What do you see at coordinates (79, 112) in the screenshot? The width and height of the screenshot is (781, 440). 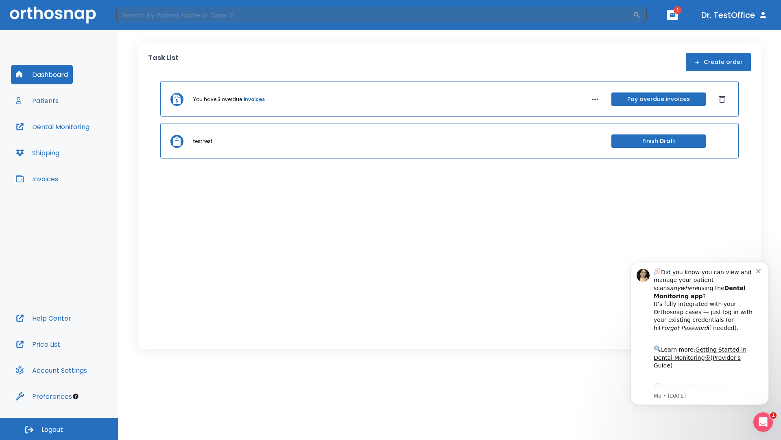 I see `a: (Provider's Guide)` at bounding box center [79, 112].